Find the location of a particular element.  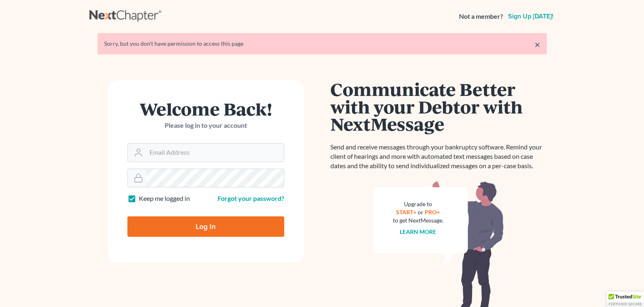

p: Send and receive messages through your bankruptcy software. Remind your client of hearings and mo... is located at coordinates (438, 156).